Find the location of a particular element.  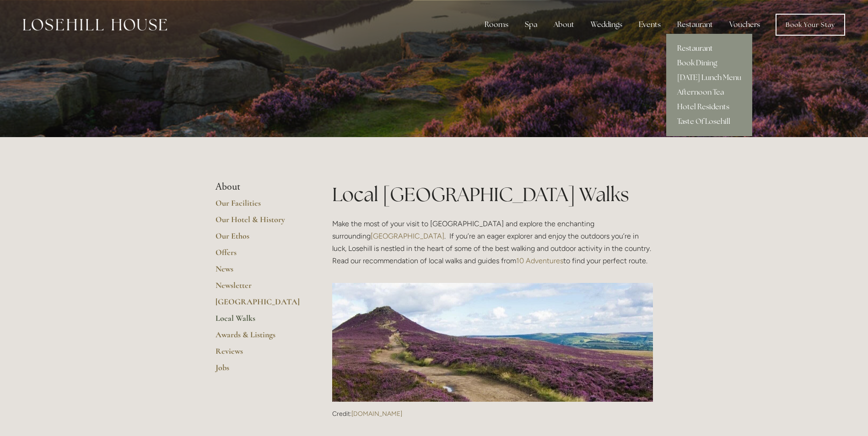

a: Afternoon Tea is located at coordinates (709, 93).